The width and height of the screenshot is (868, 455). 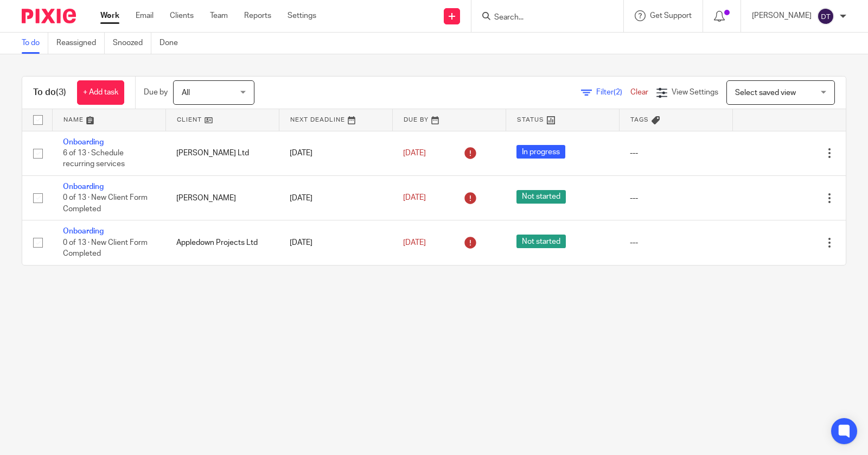 I want to click on img: Pixie, so click(x=49, y=16).